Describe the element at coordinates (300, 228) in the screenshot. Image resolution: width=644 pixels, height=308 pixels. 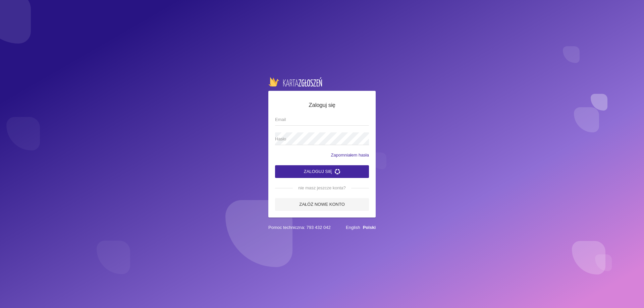
I see `span: Pomoc techniczna: 793 432 042` at that location.